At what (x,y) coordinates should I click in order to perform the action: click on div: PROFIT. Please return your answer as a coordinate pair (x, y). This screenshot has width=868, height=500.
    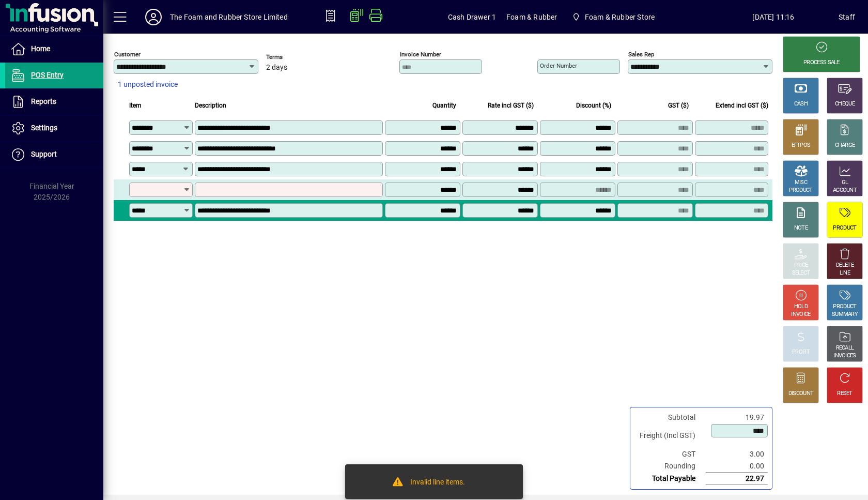
    Looking at the image, I should click on (801, 352).